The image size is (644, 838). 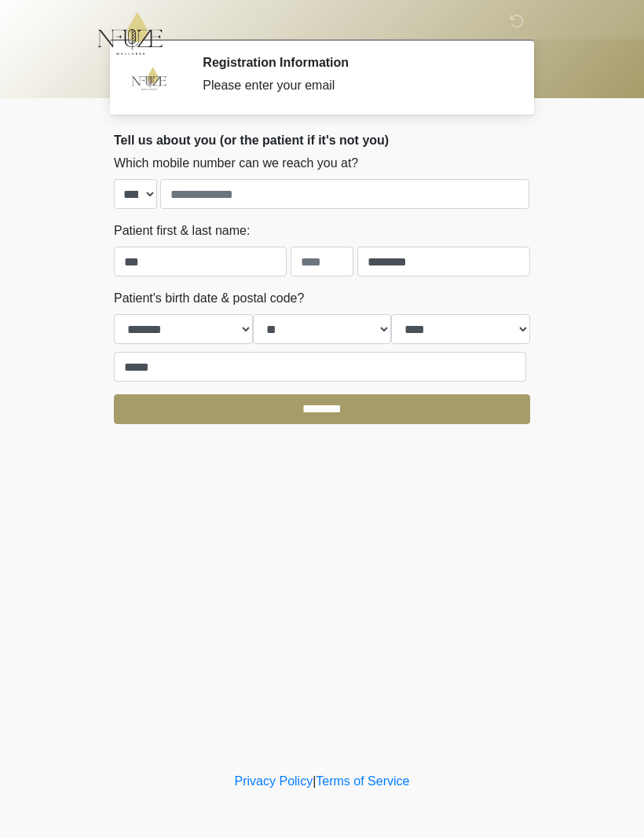 What do you see at coordinates (181, 231) in the screenshot?
I see `label: Patient first & last name:` at bounding box center [181, 231].